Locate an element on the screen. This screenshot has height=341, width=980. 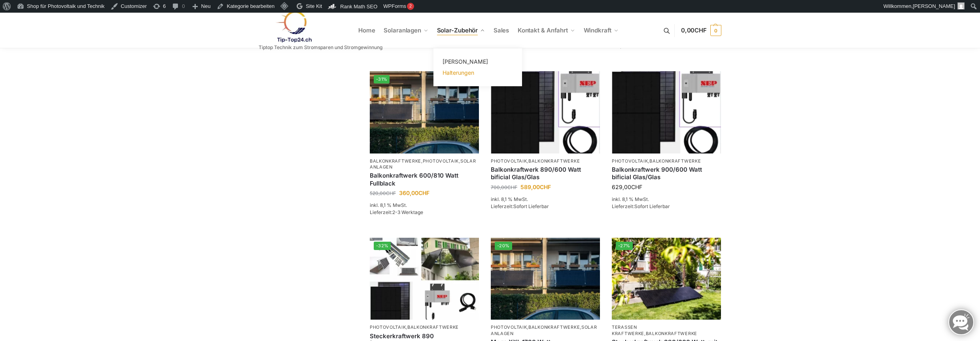
span: 0 is located at coordinates (716, 30).